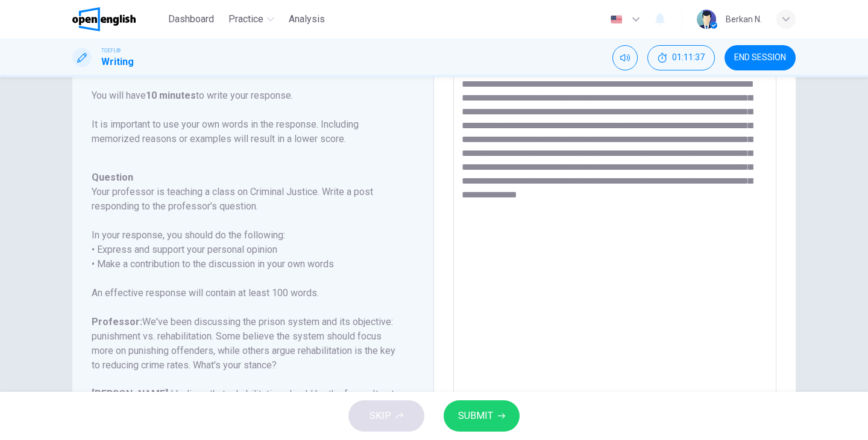  What do you see at coordinates (171, 95) in the screenshot?
I see `b: 10 minutes` at bounding box center [171, 95].